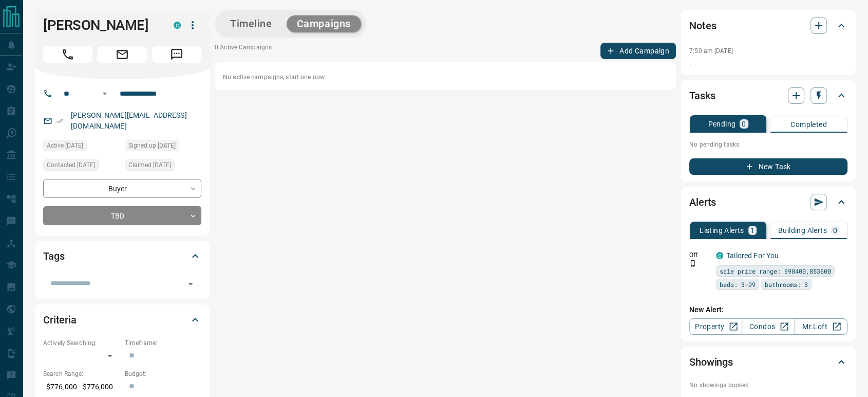 This screenshot has height=397, width=868. What do you see at coordinates (752, 230) in the screenshot?
I see `p: 1` at bounding box center [752, 230].